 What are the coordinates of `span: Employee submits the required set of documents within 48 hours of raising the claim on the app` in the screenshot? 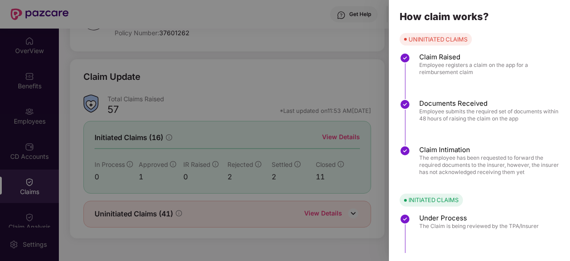 It's located at (490, 115).